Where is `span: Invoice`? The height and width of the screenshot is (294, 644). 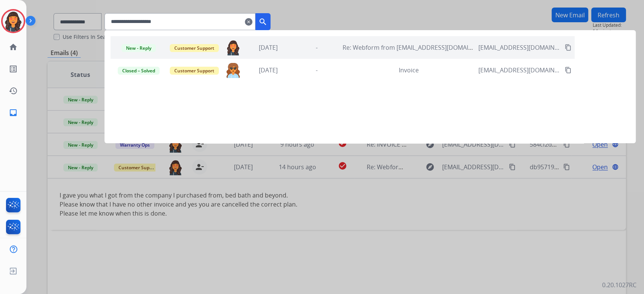 span: Invoice is located at coordinates (408, 70).